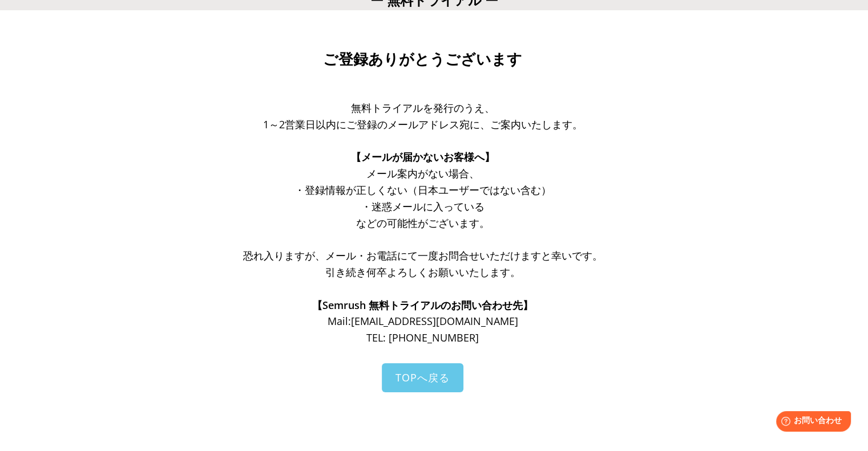  I want to click on span: 恐れ入りますが、メール・お電話にて一度お問合せいただけますと幸いです。, so click(423, 256).